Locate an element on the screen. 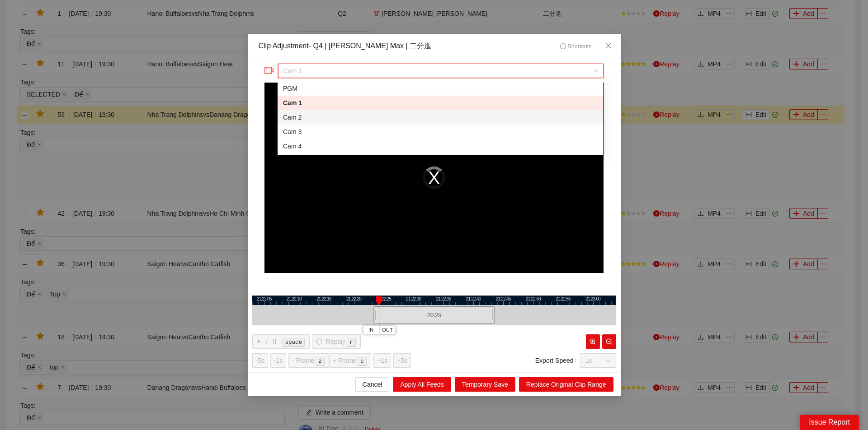  label: Export Speed is located at coordinates (557, 360).